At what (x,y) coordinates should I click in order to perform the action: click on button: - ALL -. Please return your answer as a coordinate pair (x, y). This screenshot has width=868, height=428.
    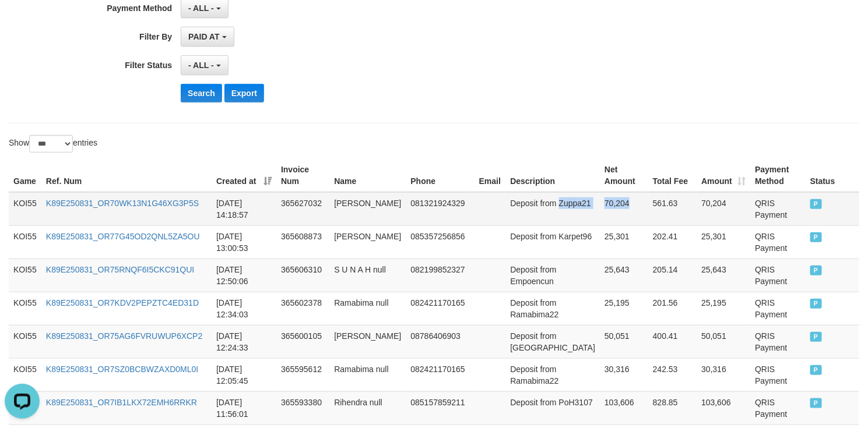
    Looking at the image, I should click on (204, 65).